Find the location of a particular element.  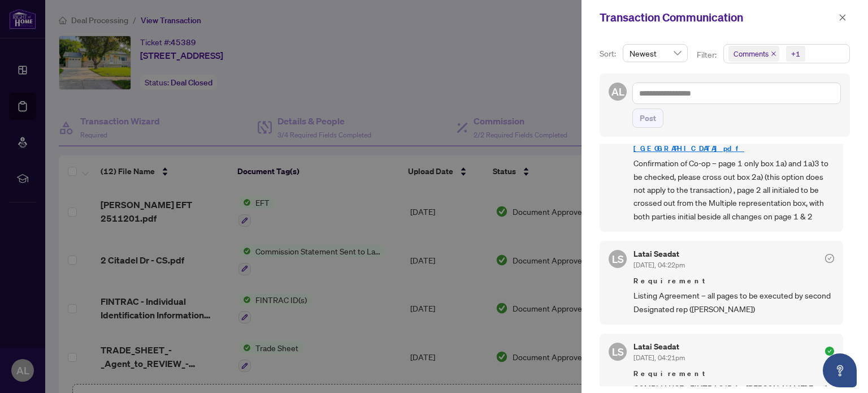

span: Newest is located at coordinates (655, 53).